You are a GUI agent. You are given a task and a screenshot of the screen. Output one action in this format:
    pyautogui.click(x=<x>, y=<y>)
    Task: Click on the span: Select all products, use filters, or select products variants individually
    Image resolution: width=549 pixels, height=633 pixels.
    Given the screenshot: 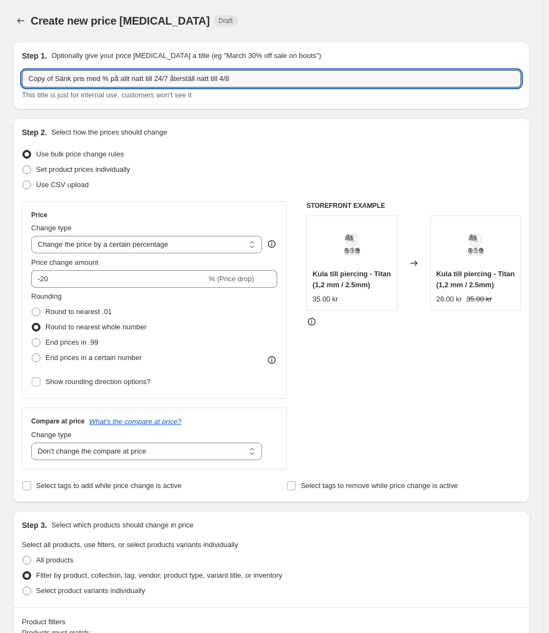 What is the action you would take?
    pyautogui.click(x=130, y=544)
    